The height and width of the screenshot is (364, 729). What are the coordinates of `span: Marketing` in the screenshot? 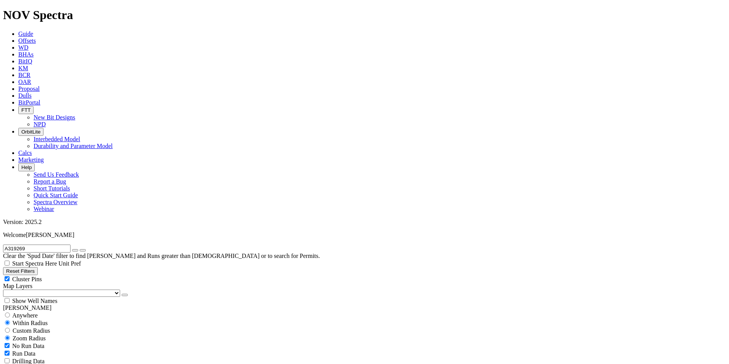 It's located at (31, 159).